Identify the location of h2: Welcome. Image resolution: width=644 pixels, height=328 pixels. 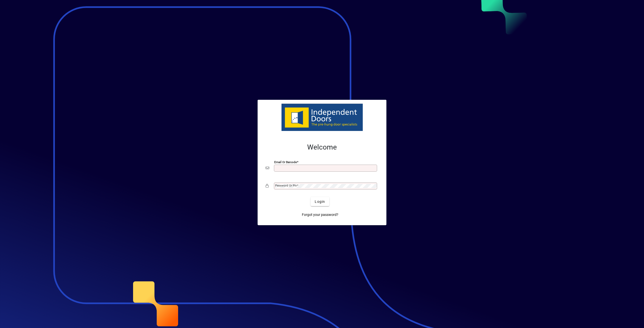
(322, 147).